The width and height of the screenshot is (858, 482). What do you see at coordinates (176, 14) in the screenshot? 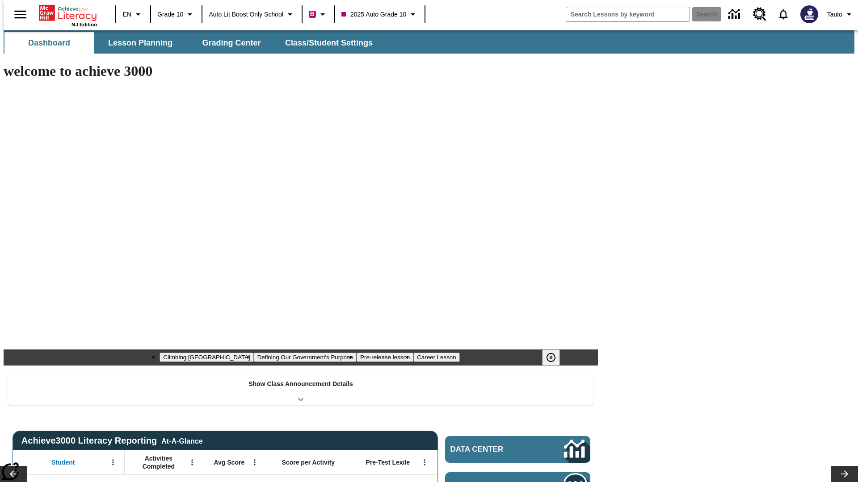
I see `button: Grade: Grade 10, Select a grade` at bounding box center [176, 14].